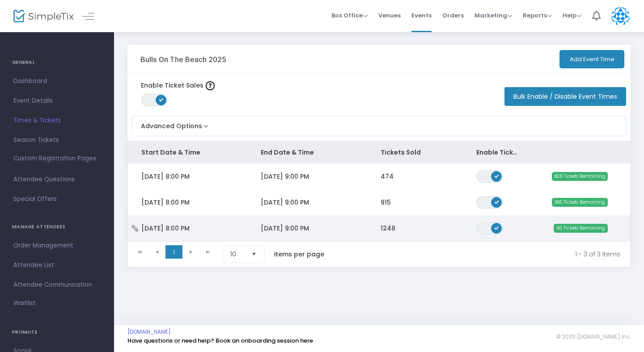 The height and width of the screenshot is (352, 644). Describe the element at coordinates (537, 15) in the screenshot. I see `span: Reports` at that location.